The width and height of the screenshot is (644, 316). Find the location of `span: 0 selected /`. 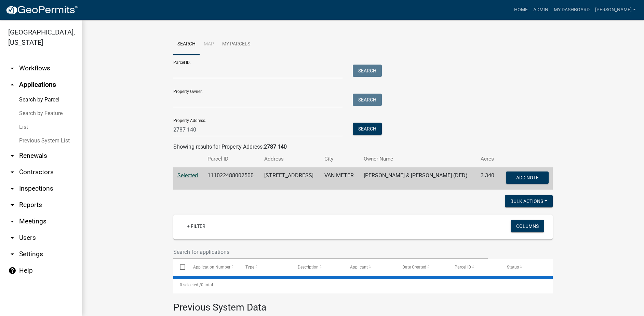

span: 0 selected / is located at coordinates (190, 285).